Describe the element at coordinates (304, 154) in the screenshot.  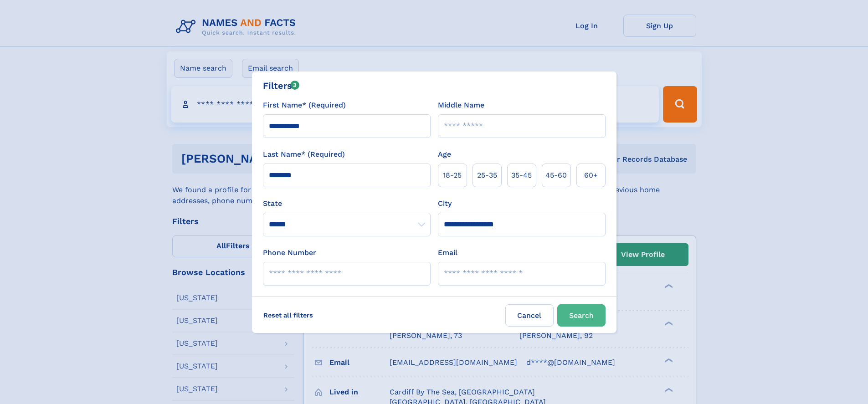
I see `label: Last Name* (Required)` at that location.